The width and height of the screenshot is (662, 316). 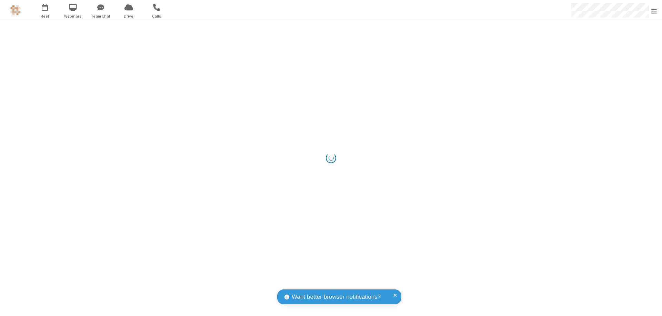 I want to click on img: QA Selenium DO NOT DELETE OR CHANGE, so click(x=16, y=10).